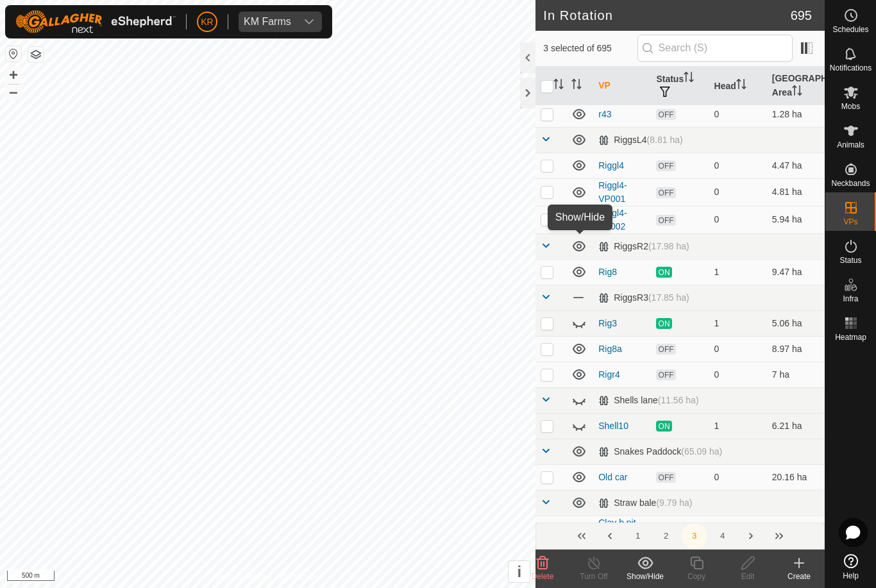 Image resolution: width=876 pixels, height=588 pixels. What do you see at coordinates (543, 577) in the screenshot?
I see `span: Delete` at bounding box center [543, 577].